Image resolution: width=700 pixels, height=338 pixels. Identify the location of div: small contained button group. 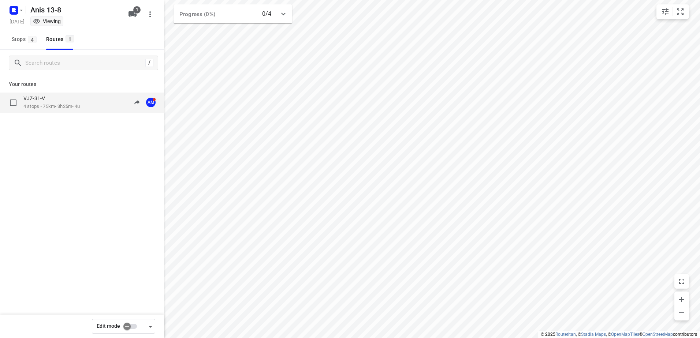
(673, 12).